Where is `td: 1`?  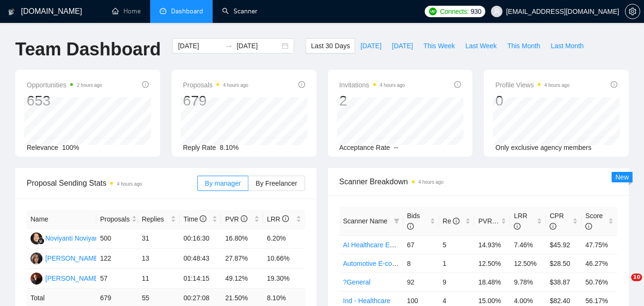
td: 1 is located at coordinates (457, 263).